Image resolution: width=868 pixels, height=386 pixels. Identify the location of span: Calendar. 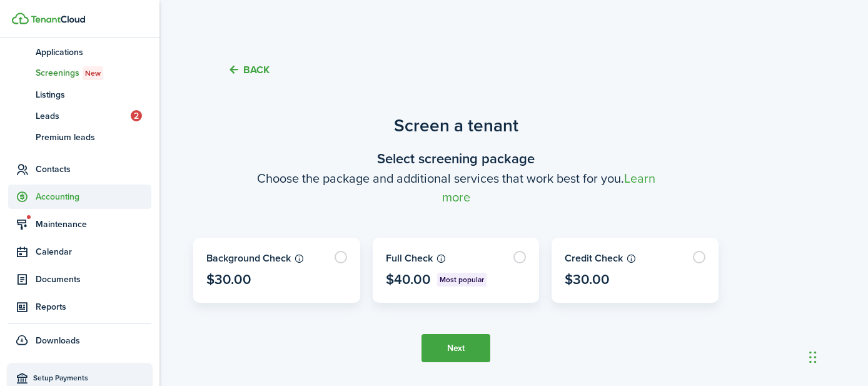
(93, 252).